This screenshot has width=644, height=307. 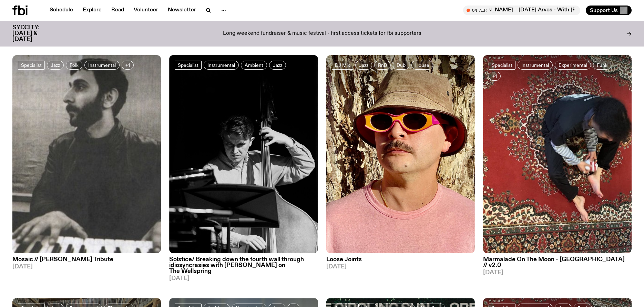 What do you see at coordinates (74, 65) in the screenshot?
I see `span: Folk` at bounding box center [74, 65].